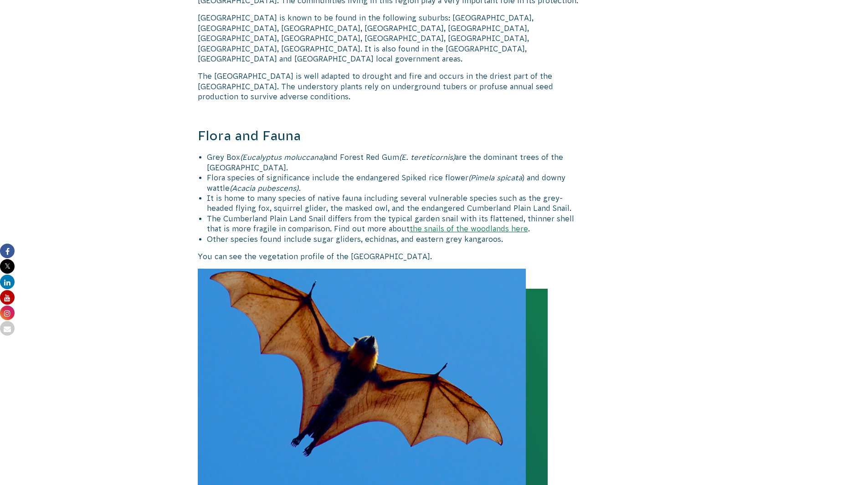 This screenshot has width=868, height=485. What do you see at coordinates (338, 178) in the screenshot?
I see `span: Flora species of significance include the endangered Spiked rice flower` at bounding box center [338, 178].